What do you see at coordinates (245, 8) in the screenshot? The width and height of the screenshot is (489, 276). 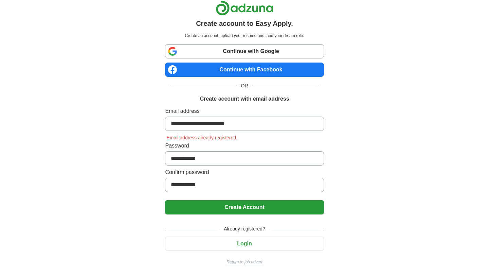 I see `img: Adzuna logo` at bounding box center [245, 8].